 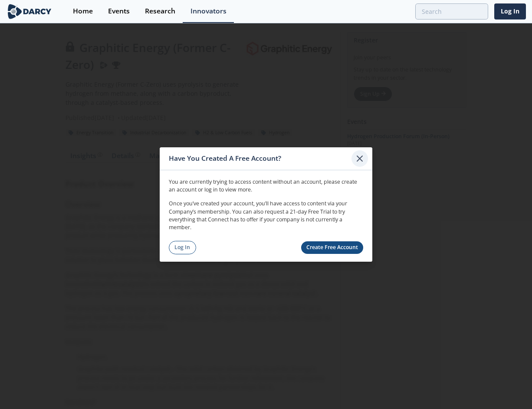 What do you see at coordinates (260, 159) in the screenshot?
I see `div: Have You Created A Free Account?` at bounding box center [260, 159].